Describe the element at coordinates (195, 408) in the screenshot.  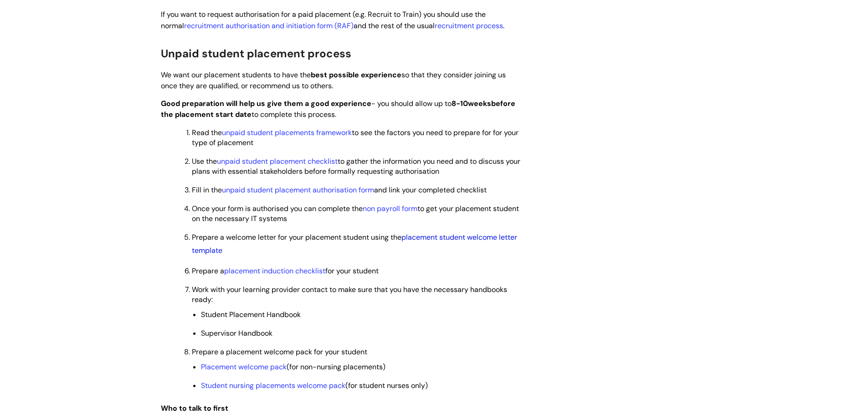
I see `span: Who to talk to first` at that location.